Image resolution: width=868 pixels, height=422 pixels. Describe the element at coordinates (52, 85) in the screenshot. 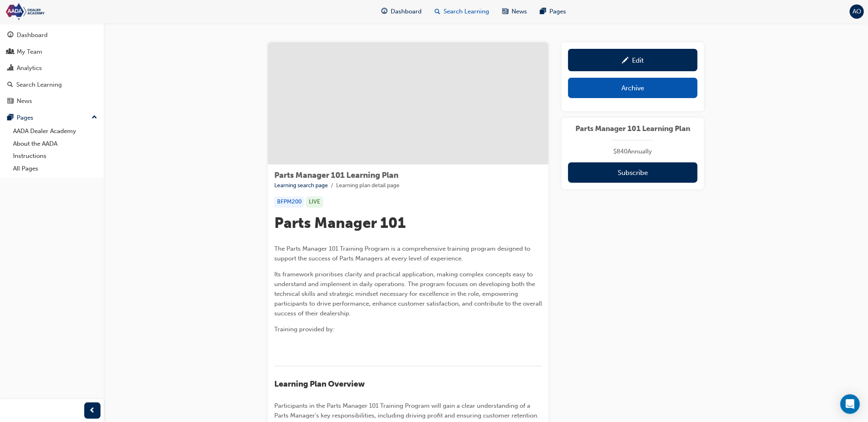

I see `a: Search Learning` at that location.